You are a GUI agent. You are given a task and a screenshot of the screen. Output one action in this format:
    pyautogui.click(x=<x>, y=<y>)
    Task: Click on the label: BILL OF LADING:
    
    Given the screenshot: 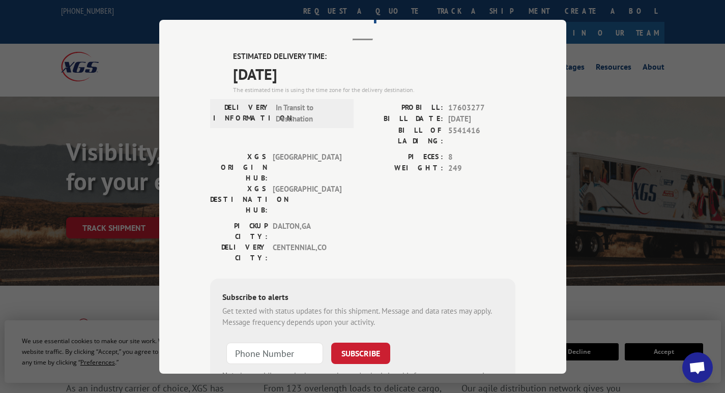 What is the action you would take?
    pyautogui.click(x=403, y=135)
    